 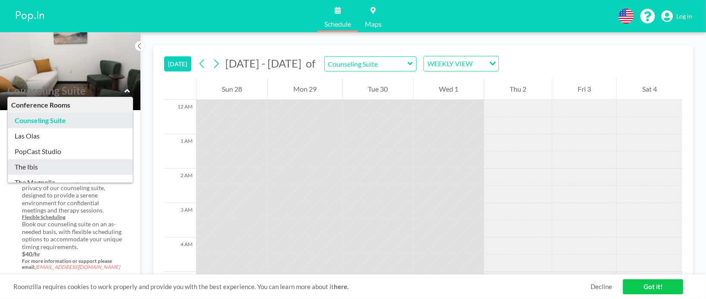 I want to click on span: of, so click(x=310, y=63).